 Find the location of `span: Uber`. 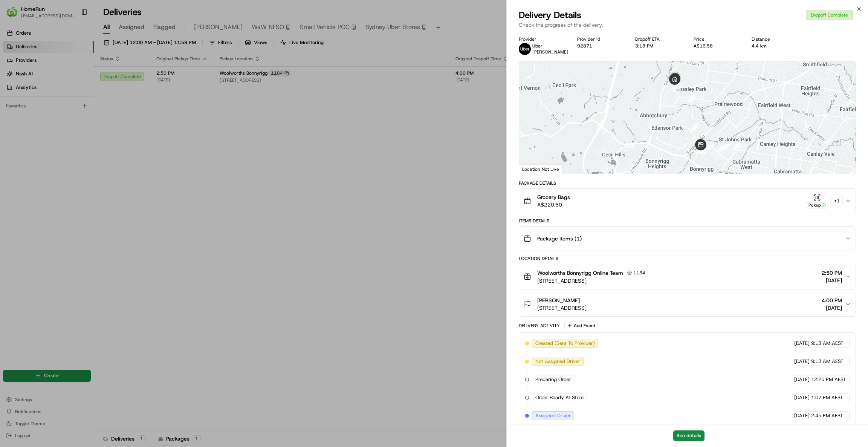

span: Uber is located at coordinates (538, 46).